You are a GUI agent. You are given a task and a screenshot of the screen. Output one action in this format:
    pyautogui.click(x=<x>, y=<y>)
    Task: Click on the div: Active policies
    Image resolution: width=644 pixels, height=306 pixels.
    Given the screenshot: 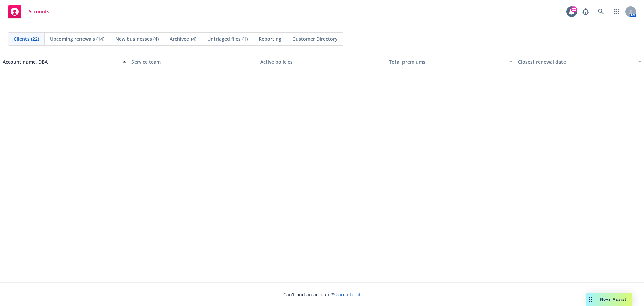 What is the action you would take?
    pyautogui.click(x=322, y=62)
    